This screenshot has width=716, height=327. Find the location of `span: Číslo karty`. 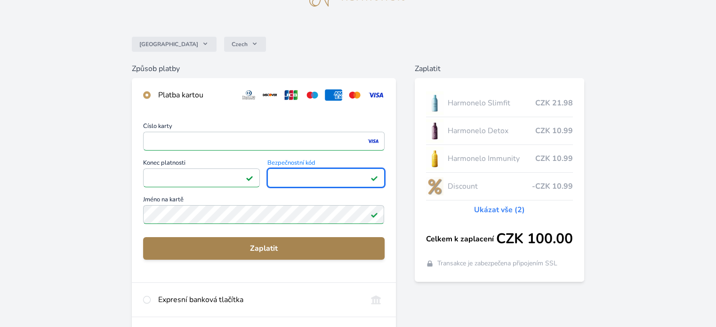

span: Číslo karty is located at coordinates (264, 128).